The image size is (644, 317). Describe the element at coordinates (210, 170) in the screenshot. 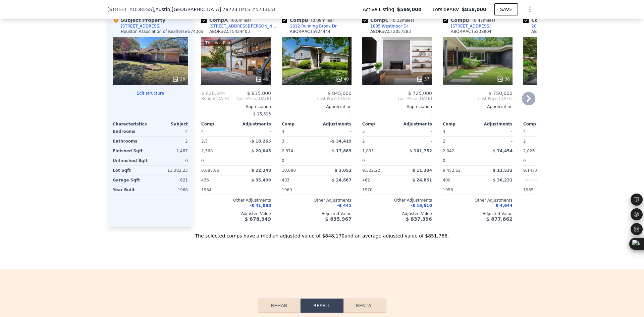

I see `span: 8,685.86` at that location.